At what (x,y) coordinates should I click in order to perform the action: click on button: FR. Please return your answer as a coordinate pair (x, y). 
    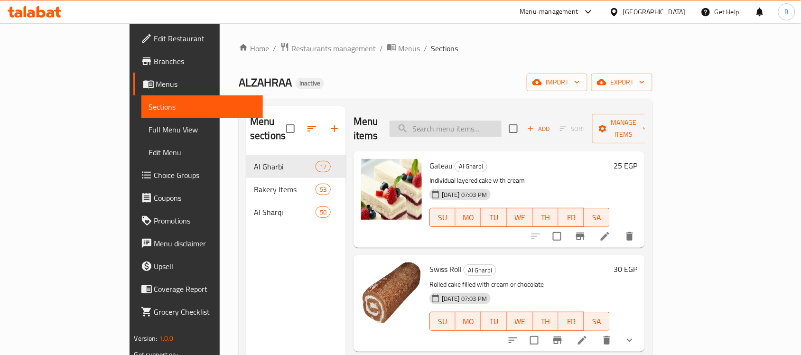
    Looking at the image, I should click on (572, 217).